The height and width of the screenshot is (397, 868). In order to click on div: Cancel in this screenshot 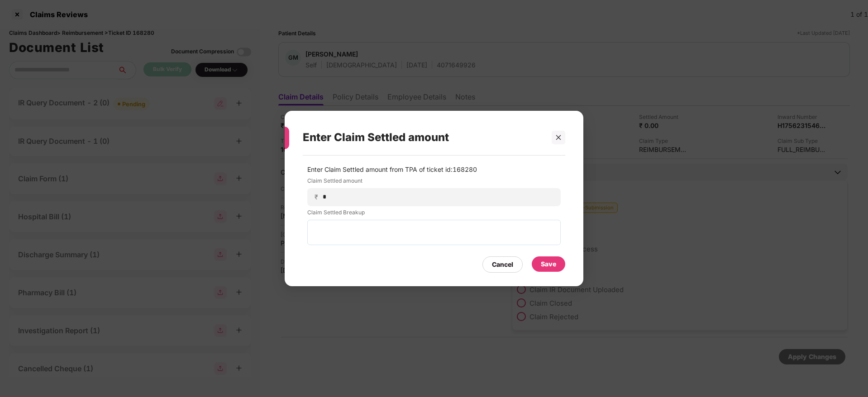, I will do `click(502, 264)`.